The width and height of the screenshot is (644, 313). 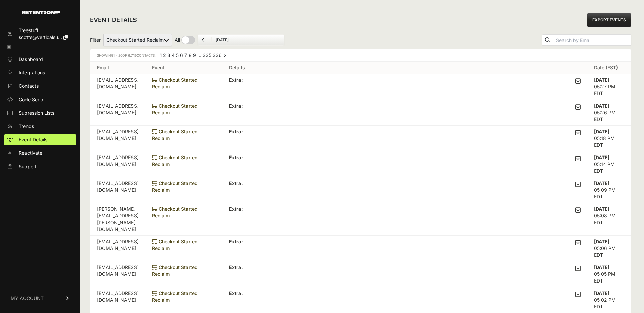 What do you see at coordinates (609, 300) in the screenshot?
I see `td: 05:02 PM EDT` at bounding box center [609, 300].